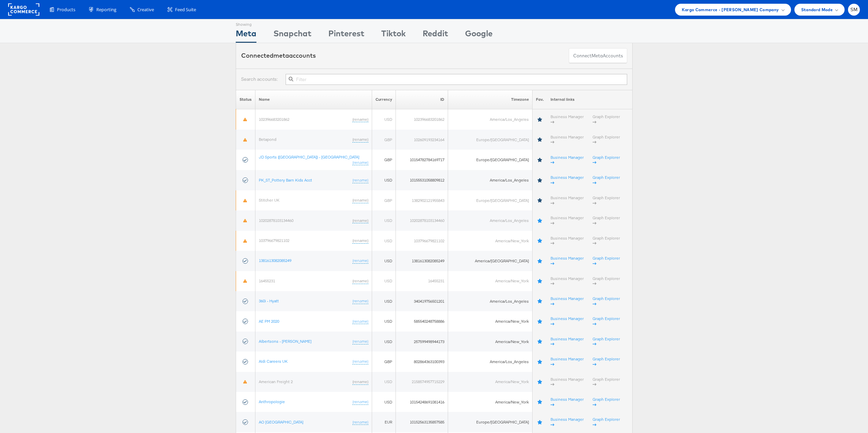 The image size is (868, 433). What do you see at coordinates (268, 139) in the screenshot?
I see `a: Betapond` at bounding box center [268, 139].